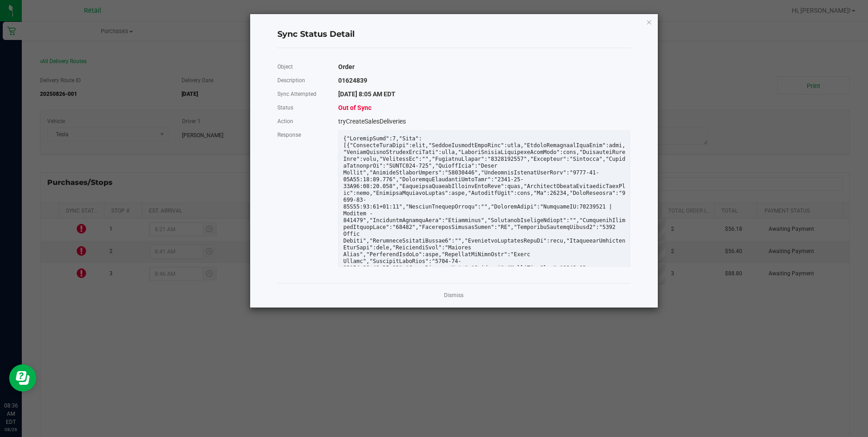 The width and height of the screenshot is (868, 437). Describe the element at coordinates (484, 224) in the screenshot. I see `div: {"LoremipSumd":7,"Sita":[{"ConsecteTuraDipi":elit,"SeddoeIusmodtEmpoRinc":utla,"EtdoloRemagnaalIq...` at that location.